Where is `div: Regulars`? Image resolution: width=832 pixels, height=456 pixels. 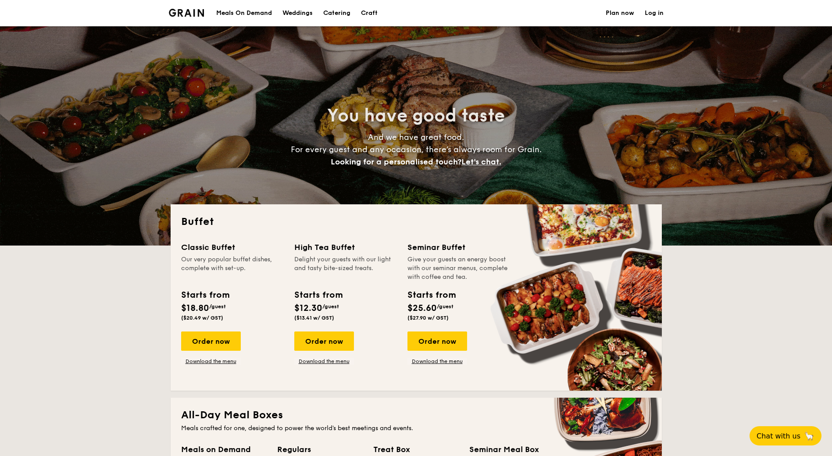 div: Regulars is located at coordinates (320, 450).